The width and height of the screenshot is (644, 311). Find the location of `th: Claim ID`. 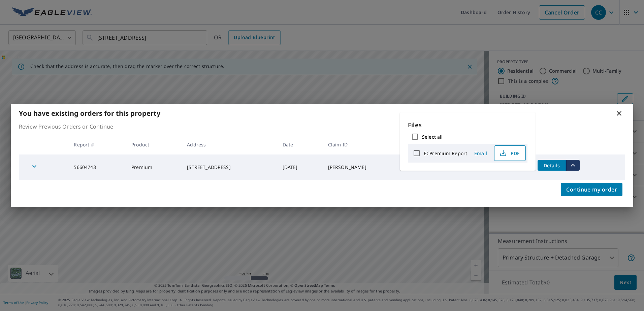

th: Claim ID is located at coordinates (366, 144).